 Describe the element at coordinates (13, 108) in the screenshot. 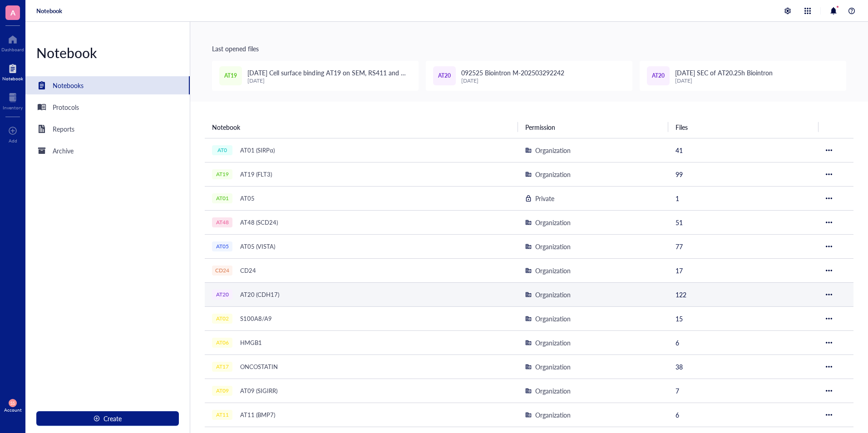

I see `div: Inventory` at that location.